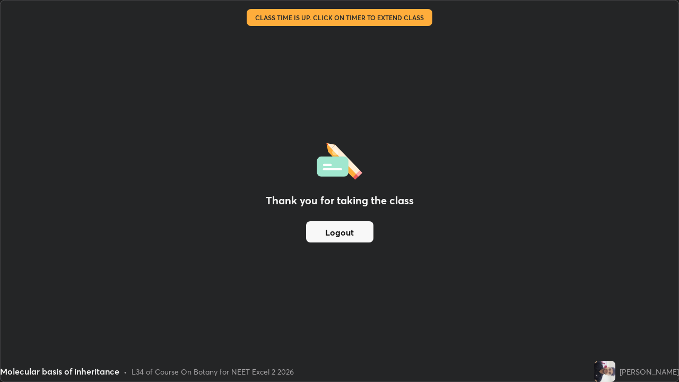 The width and height of the screenshot is (679, 382). I want to click on div: L34 of Course On Botany for NEET Excel 2 2026, so click(213, 371).